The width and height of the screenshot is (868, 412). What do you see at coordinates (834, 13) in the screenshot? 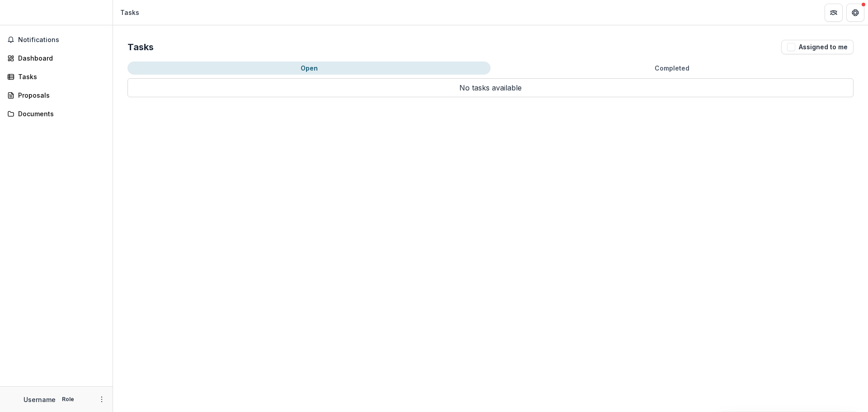
I see `button: Partners` at bounding box center [834, 13].